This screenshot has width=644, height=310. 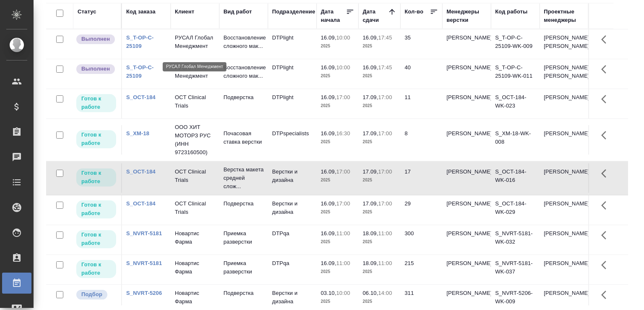 What do you see at coordinates (515, 240) in the screenshot?
I see `td: S_NVRT-5181-WK-032` at bounding box center [515, 240].